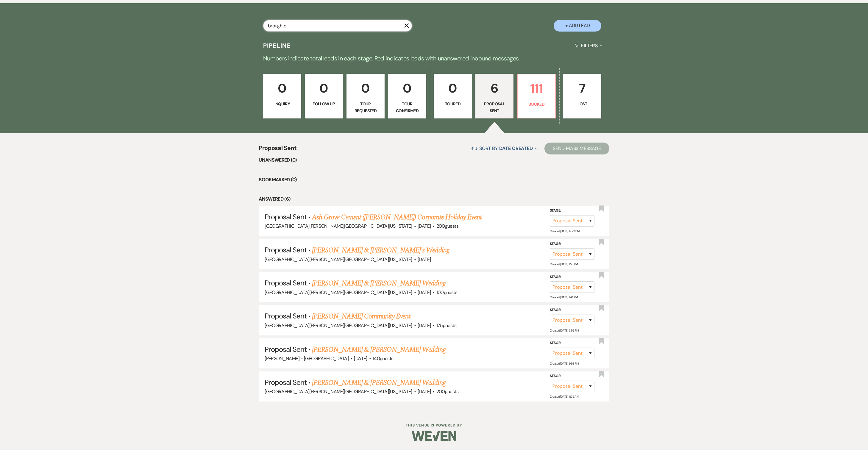 This screenshot has height=450, width=868. Describe the element at coordinates (537, 104) in the screenshot. I see `p: Booked` at that location.